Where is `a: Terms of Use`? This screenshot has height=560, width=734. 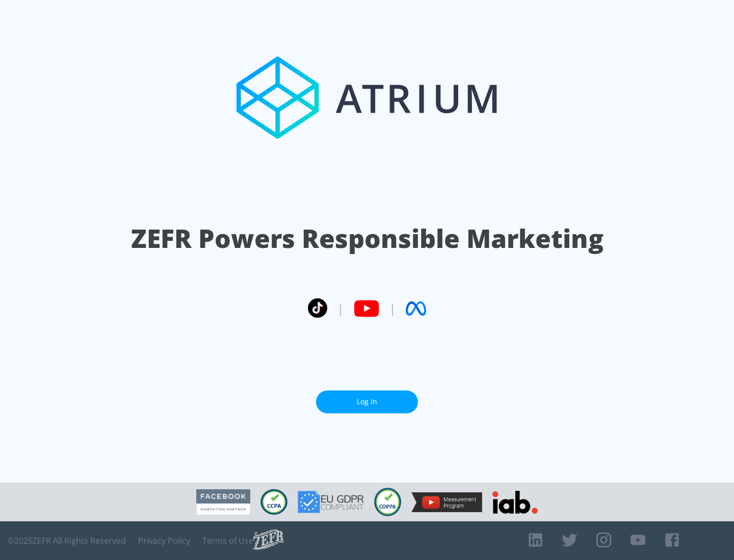
a: Terms of Use is located at coordinates (228, 541).